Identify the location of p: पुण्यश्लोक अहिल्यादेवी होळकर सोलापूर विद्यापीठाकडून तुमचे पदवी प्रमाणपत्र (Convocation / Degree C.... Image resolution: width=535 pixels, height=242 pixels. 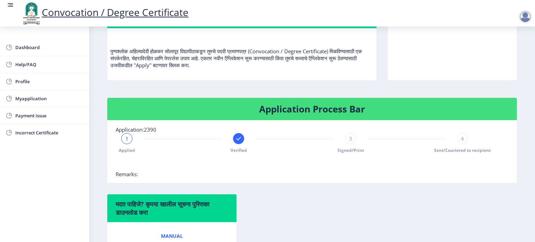
(242, 51).